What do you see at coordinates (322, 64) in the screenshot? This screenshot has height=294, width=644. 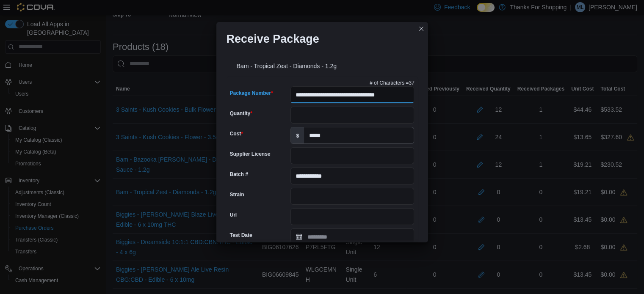 I see `div: Bam - Tropical Zest - Diamonds - 1.2g` at bounding box center [322, 64].